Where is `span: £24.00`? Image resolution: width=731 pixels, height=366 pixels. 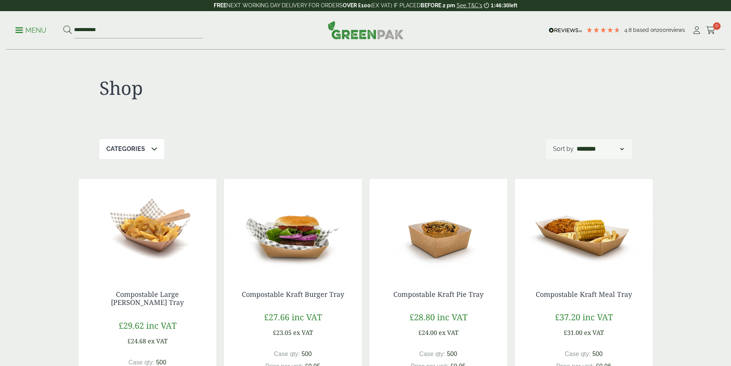 span: £24.00 is located at coordinates (427, 332).